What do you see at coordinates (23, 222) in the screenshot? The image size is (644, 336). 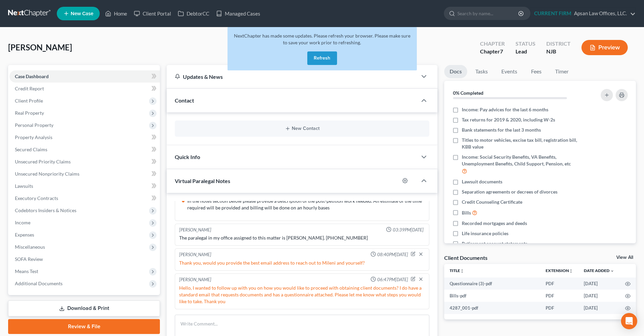 I see `span: Income` at bounding box center [23, 222].